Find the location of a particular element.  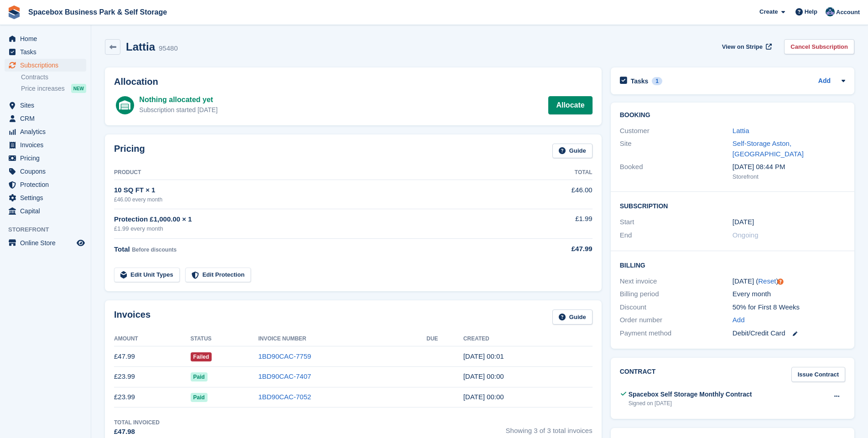

h2: Allocation is located at coordinates (352, 82).